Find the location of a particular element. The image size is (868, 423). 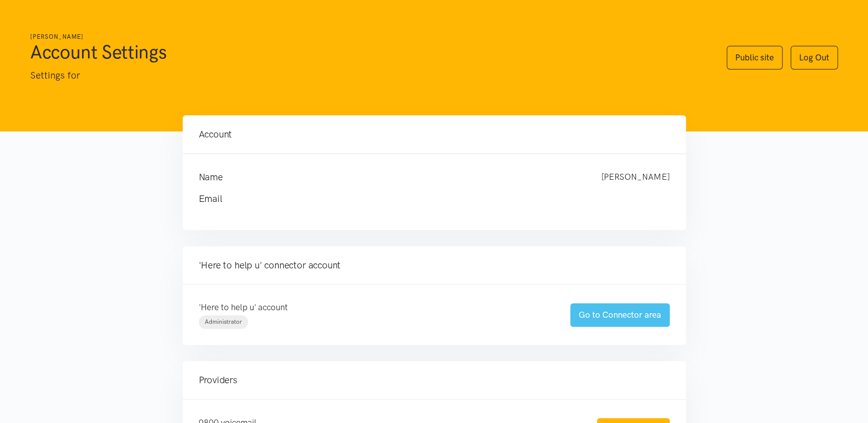

a: Public site is located at coordinates (754, 57).